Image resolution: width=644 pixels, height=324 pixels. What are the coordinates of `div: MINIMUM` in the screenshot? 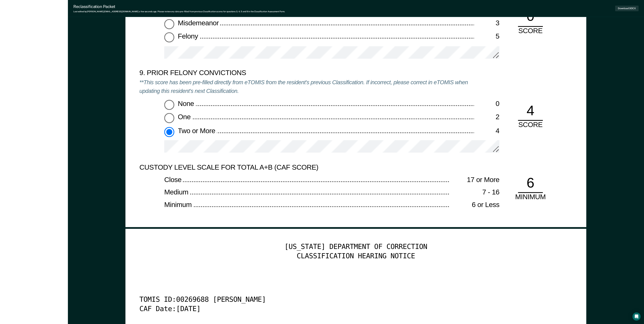 It's located at (531, 198).